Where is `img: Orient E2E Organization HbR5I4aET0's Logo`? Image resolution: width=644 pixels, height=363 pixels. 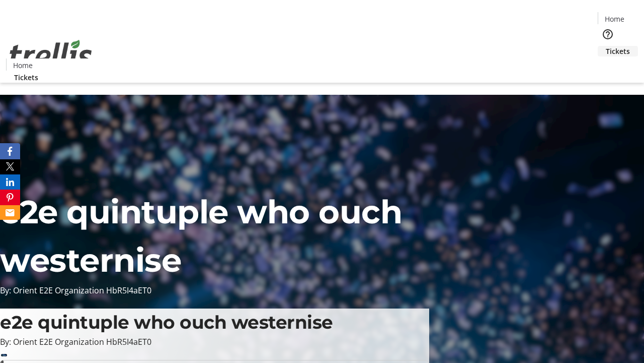 img: Orient E2E Organization HbR5I4aET0's Logo is located at coordinates (50, 54).